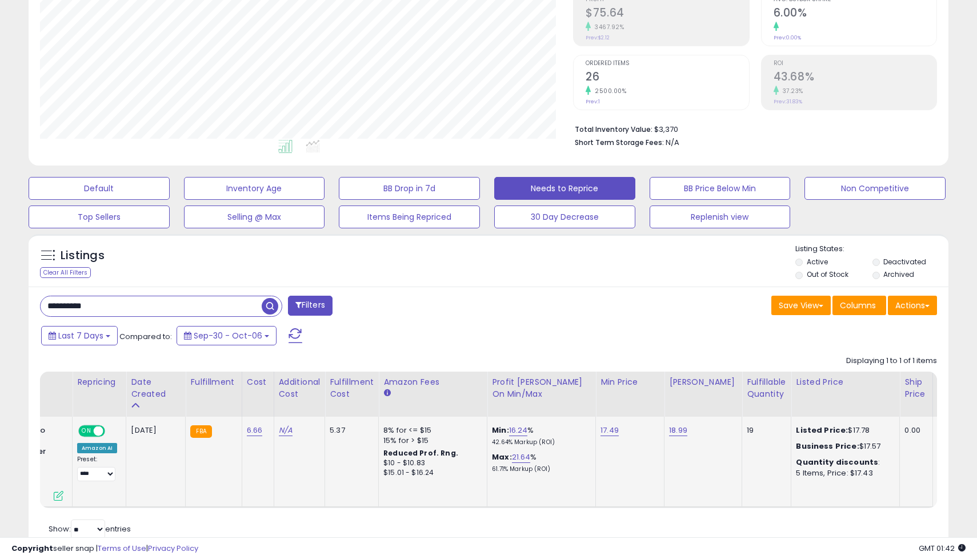  I want to click on a: Terms of Use, so click(122, 548).